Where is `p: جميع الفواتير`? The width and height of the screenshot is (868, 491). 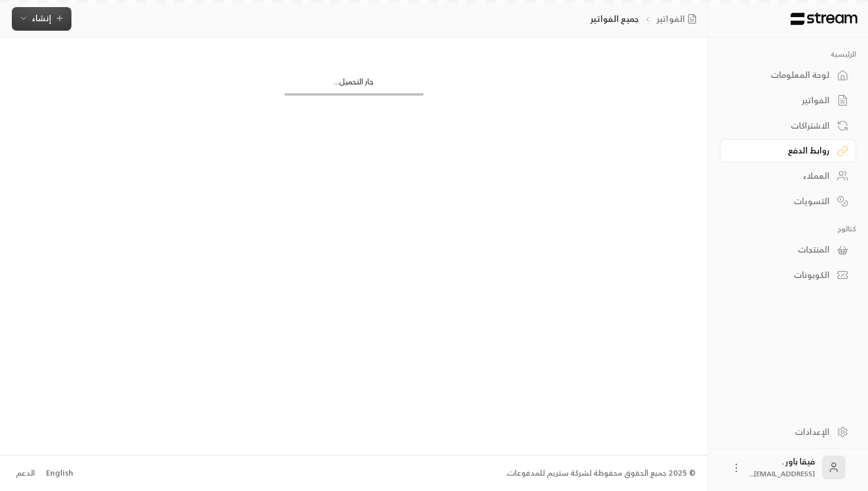
p: جميع الفواتير is located at coordinates (614, 19).